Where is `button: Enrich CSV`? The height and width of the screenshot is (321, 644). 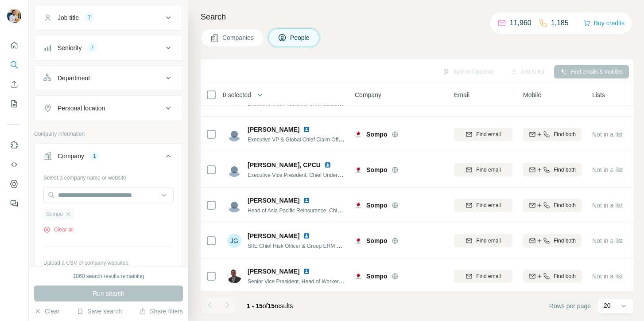 button: Enrich CSV is located at coordinates (14, 85).